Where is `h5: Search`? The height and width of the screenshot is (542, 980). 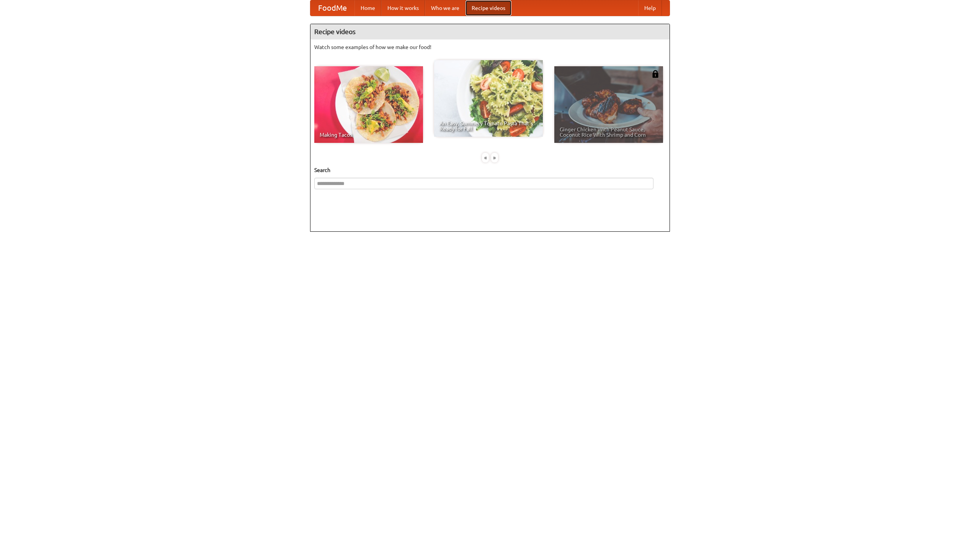 h5: Search is located at coordinates (490, 170).